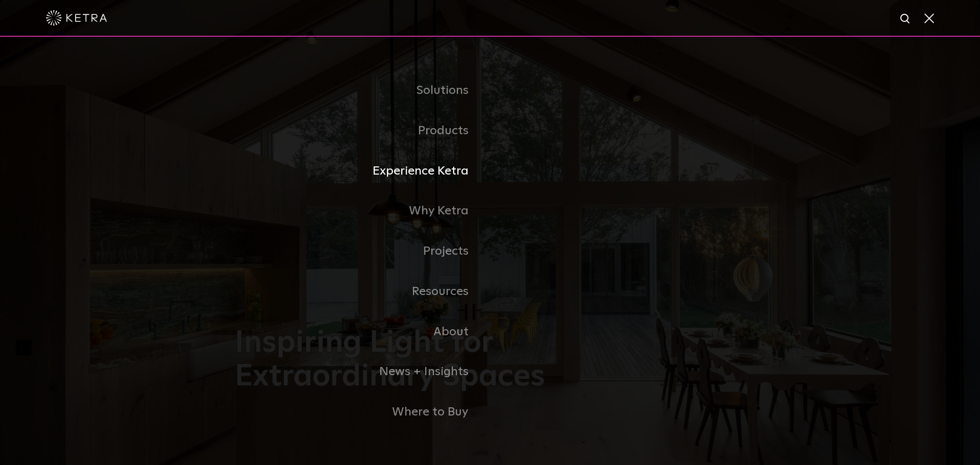 This screenshot has width=980, height=465. Describe the element at coordinates (363, 291) in the screenshot. I see `a: Resources` at that location.